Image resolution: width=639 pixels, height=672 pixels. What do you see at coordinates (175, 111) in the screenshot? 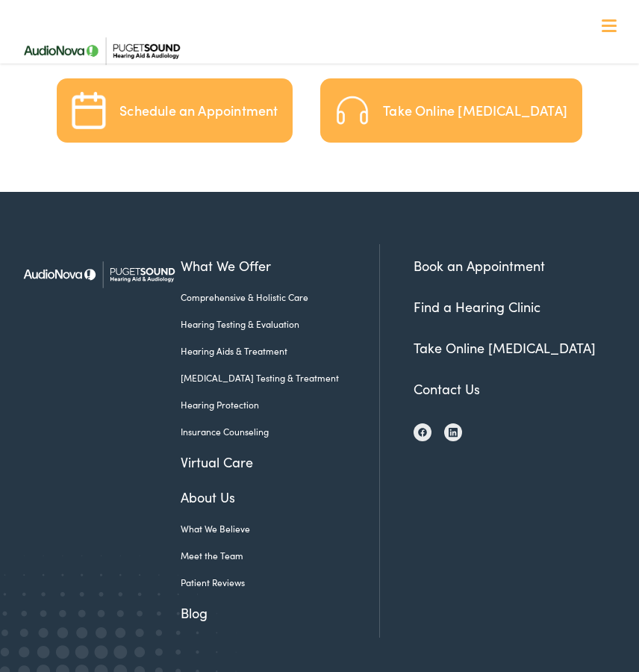
I see `a: Schedule an Appointment Schedule an Appointment` at bounding box center [175, 111].